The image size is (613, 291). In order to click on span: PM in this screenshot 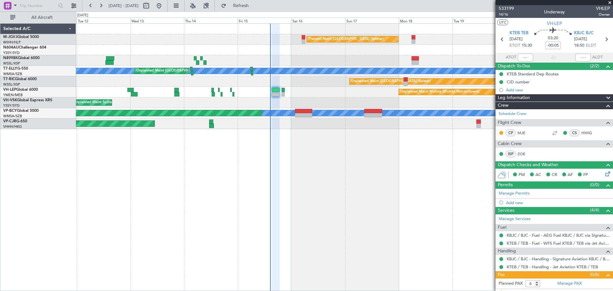, I will do `click(522, 175)`.